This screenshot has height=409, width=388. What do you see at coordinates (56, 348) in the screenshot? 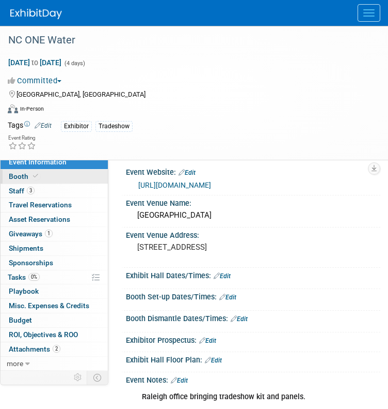
I see `span: 2` at bounding box center [56, 348].